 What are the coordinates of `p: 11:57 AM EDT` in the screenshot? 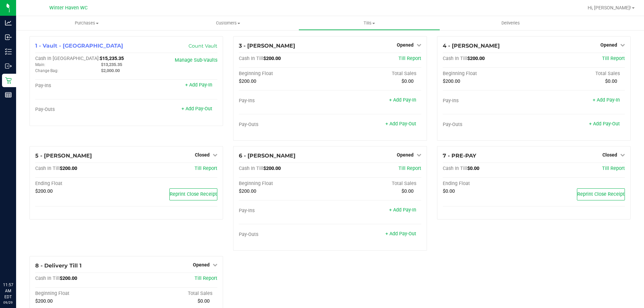 It's located at (8, 291).